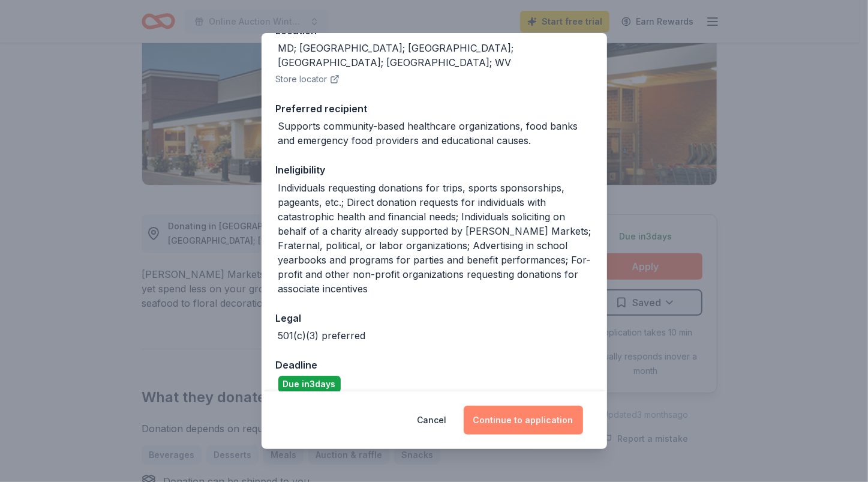 Image resolution: width=868 pixels, height=482 pixels. What do you see at coordinates (434, 108) in the screenshot?
I see `div: Preferred recipient` at bounding box center [434, 108].